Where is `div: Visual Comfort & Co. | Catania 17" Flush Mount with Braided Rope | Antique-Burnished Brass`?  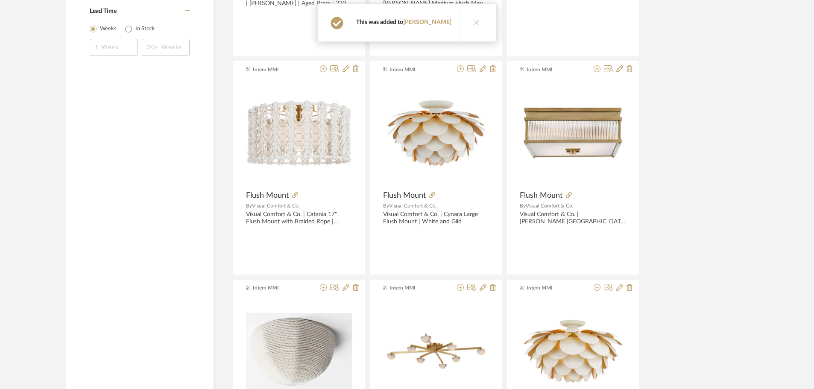
div: Visual Comfort & Co. | Catania 17" Flush Mount with Braided Rope | Antique-Burnished Brass is located at coordinates (299, 218).